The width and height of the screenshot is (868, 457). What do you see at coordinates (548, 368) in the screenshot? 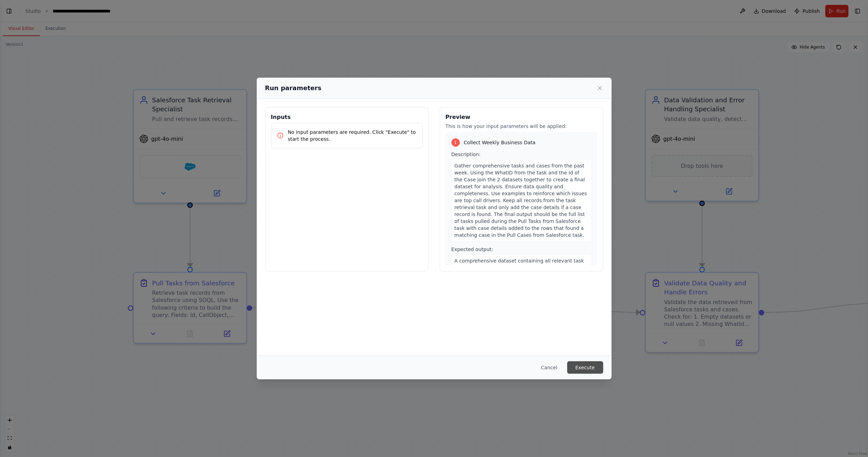
I see `button: Cancel` at bounding box center [548, 368].